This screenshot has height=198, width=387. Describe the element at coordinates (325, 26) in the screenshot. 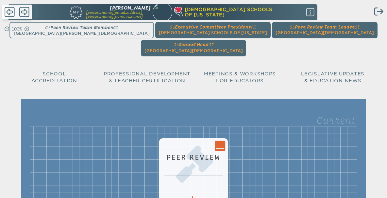

I see `span: Peer Review Team Leader` at that location.